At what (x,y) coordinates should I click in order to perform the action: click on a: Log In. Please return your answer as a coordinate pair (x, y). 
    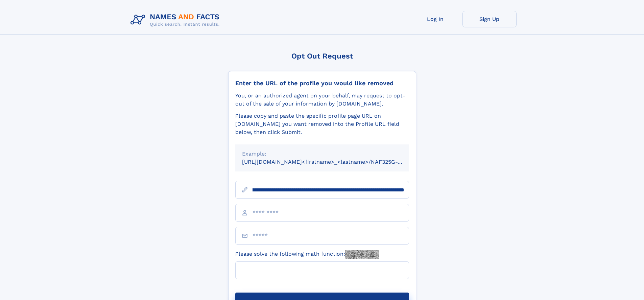
    Looking at the image, I should click on (435, 19).